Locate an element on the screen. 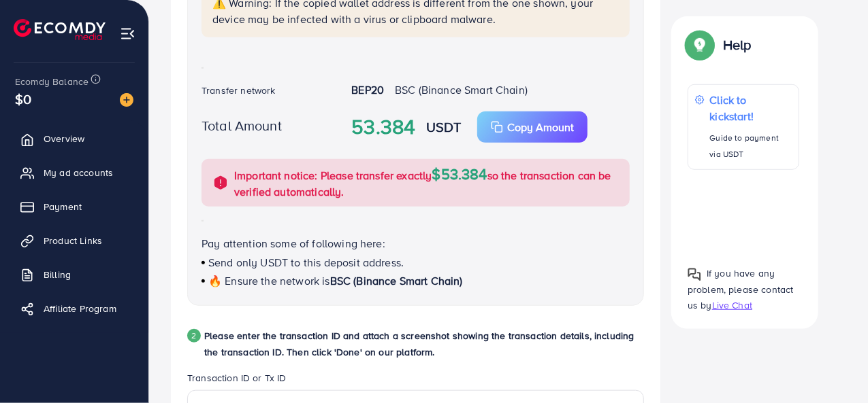 The height and width of the screenshot is (403, 868). p: Copy Amount is located at coordinates (540, 127).